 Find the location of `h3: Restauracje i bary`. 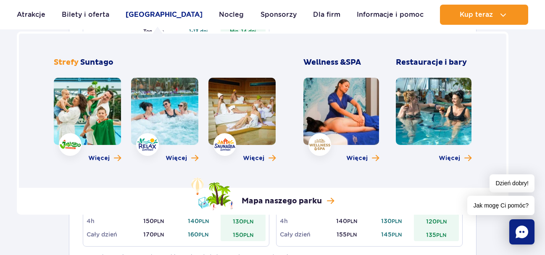

h3: Restauracje i bary is located at coordinates (434, 63).